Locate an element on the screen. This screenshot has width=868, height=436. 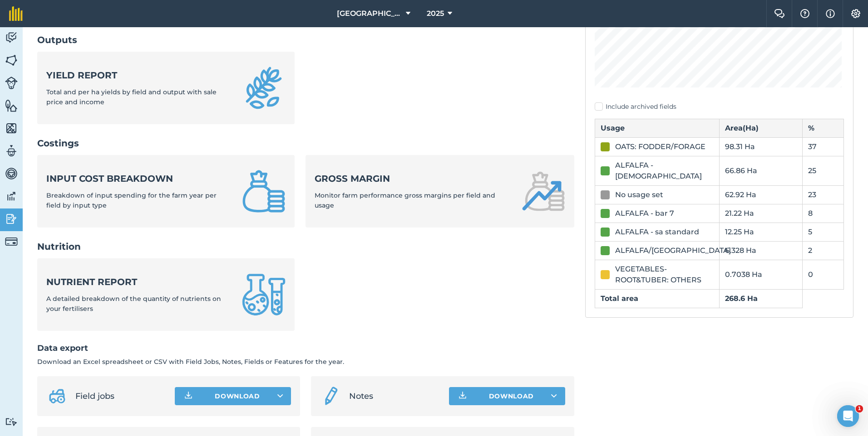
span: Notes is located at coordinates (395, 397).